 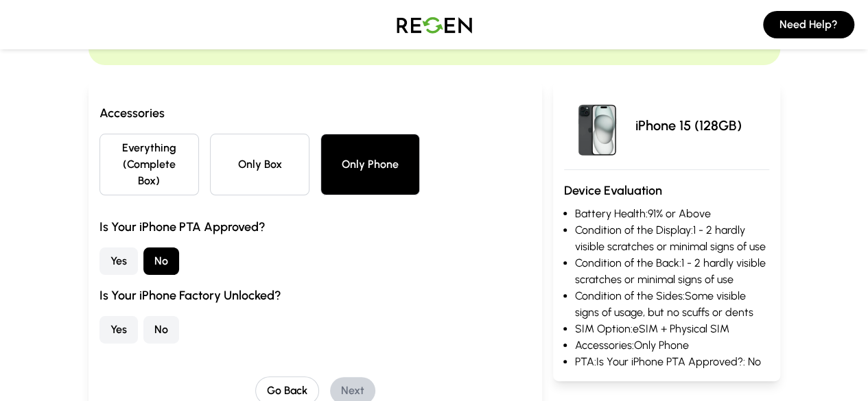 I want to click on li: Accessories: Only Phone, so click(x=672, y=346).